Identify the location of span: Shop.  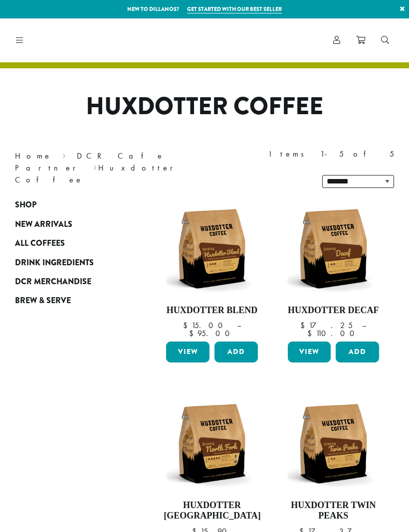
(25, 205).